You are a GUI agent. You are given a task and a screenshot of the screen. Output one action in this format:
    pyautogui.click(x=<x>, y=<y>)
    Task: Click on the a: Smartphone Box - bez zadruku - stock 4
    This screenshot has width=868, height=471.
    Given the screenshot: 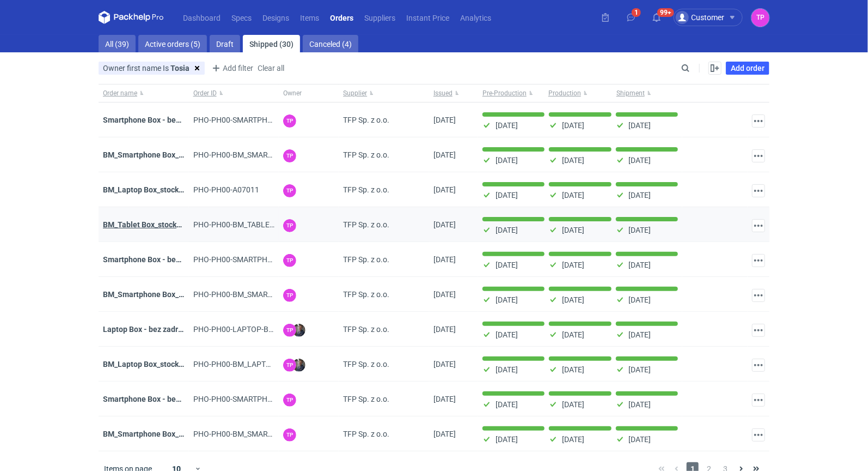 What is the action you would take?
    pyautogui.click(x=171, y=259)
    